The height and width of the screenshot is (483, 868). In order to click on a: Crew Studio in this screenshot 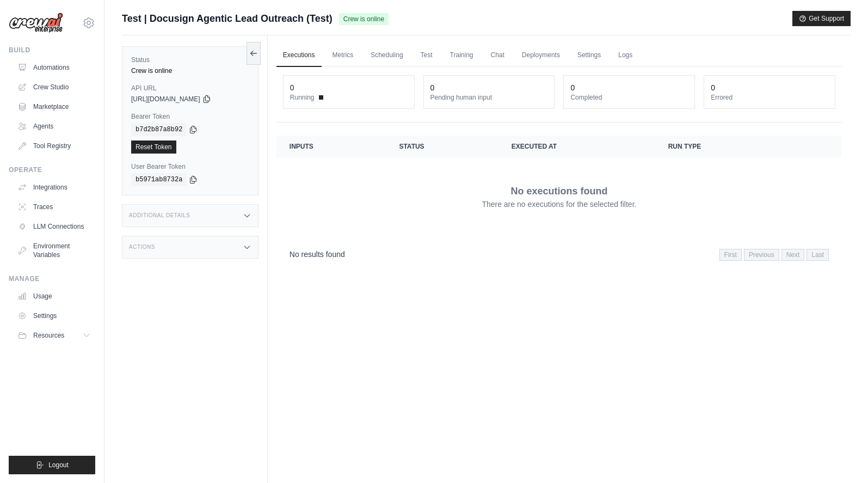, I will do `click(54, 87)`.